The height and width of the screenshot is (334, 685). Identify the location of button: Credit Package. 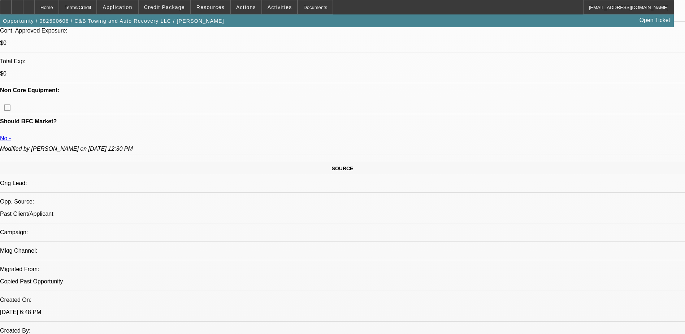
(164, 7).